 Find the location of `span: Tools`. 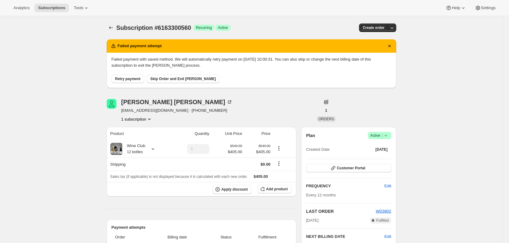

span: Tools is located at coordinates (78, 8).